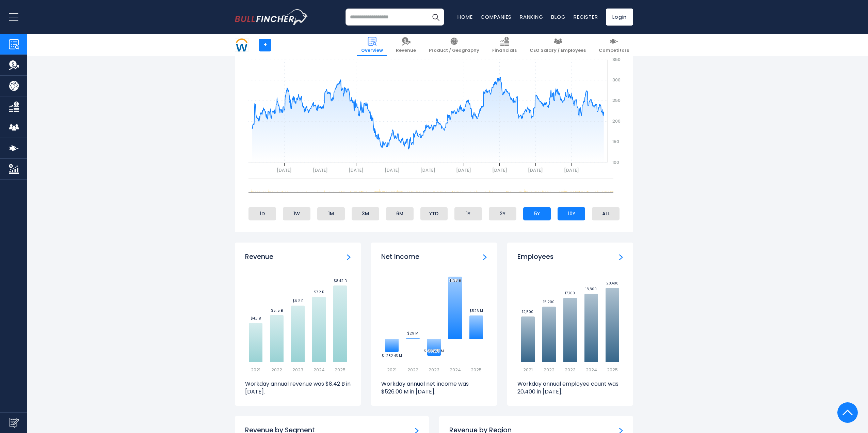 The image size is (868, 433). Describe the element at coordinates (297, 214) in the screenshot. I see `li: 1W` at that location.